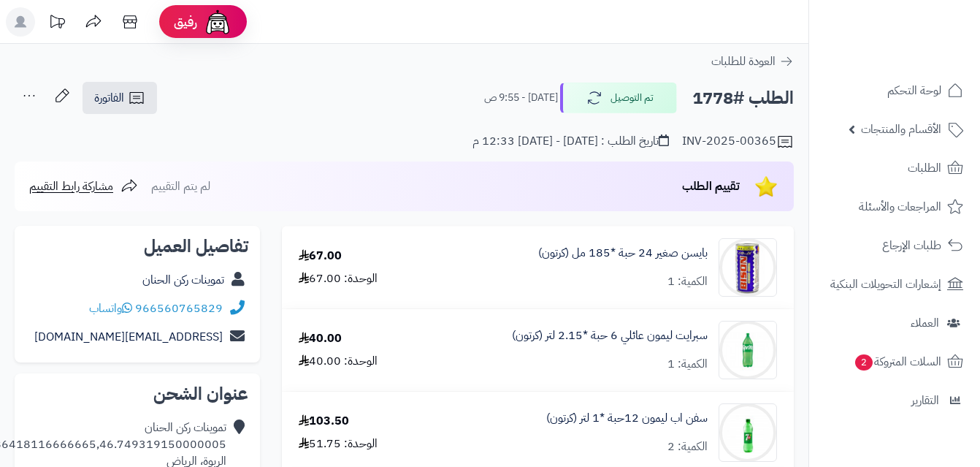  What do you see at coordinates (886, 285) in the screenshot?
I see `span: إشعارات التحويلات البنكية` at bounding box center [886, 285].